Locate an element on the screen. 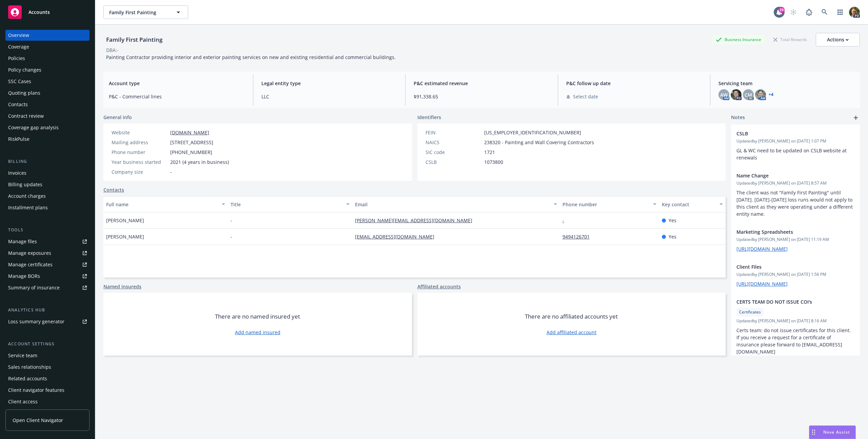 Image resolution: width=868 pixels, height=439 pixels. span: P&C follow up date is located at coordinates (634, 83).